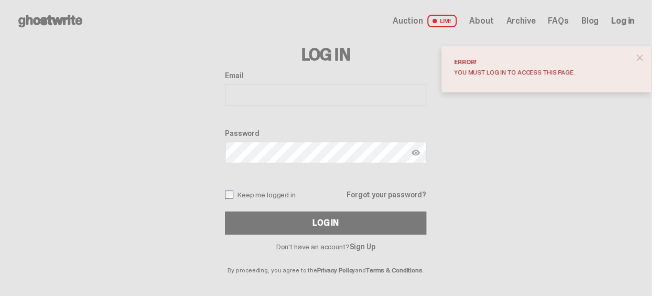  What do you see at coordinates (623, 21) in the screenshot?
I see `a: Log in` at bounding box center [623, 21].